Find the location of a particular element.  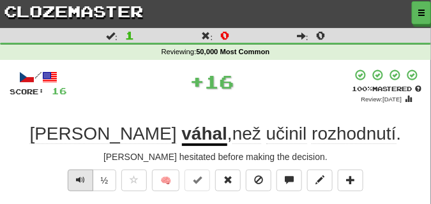

span: rozhodnutí is located at coordinates (354, 134).